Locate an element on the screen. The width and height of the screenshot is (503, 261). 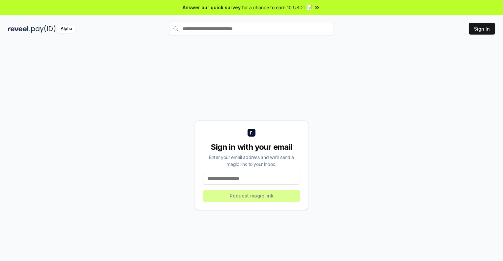
span: for a chance to earn 10 USDT 📝 is located at coordinates (277, 7).